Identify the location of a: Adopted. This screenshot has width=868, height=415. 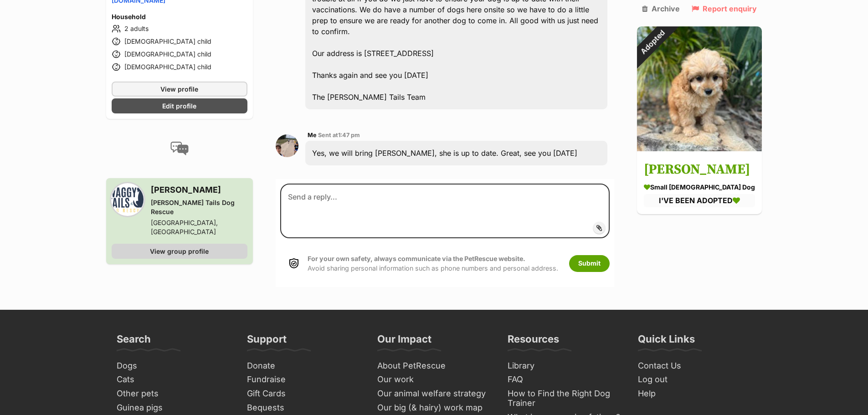
(699, 149).